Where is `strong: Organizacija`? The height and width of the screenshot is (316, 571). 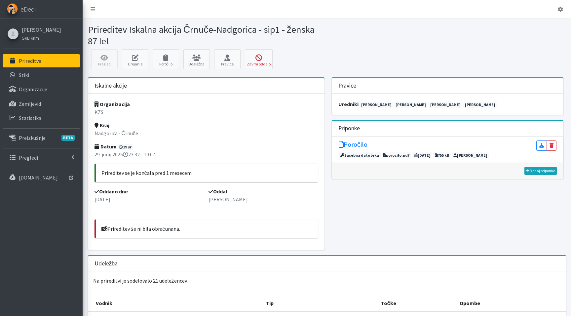 strong: Organizacija is located at coordinates (112, 104).